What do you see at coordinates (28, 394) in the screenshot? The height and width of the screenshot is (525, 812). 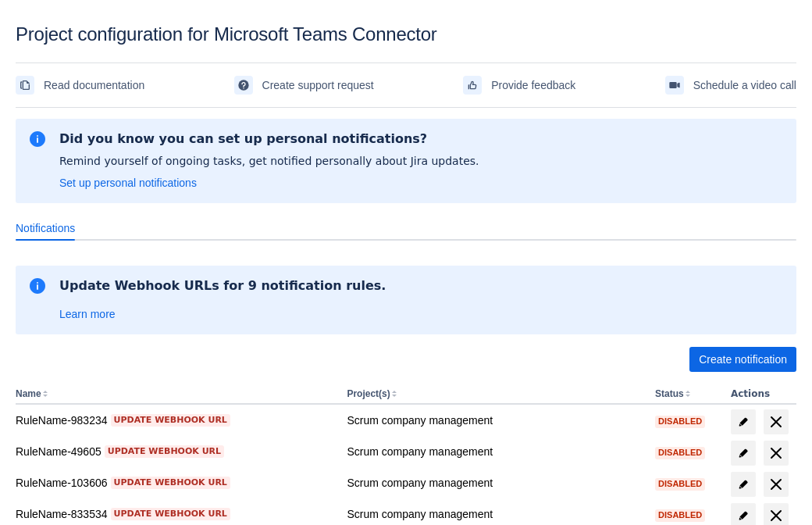 I see `button: Name` at bounding box center [28, 394].